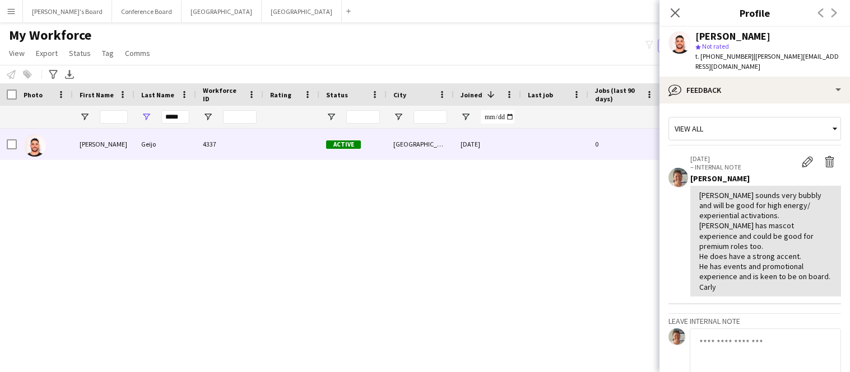 The height and width of the screenshot is (372, 850). I want to click on input: Status Filter Input, so click(363, 117).